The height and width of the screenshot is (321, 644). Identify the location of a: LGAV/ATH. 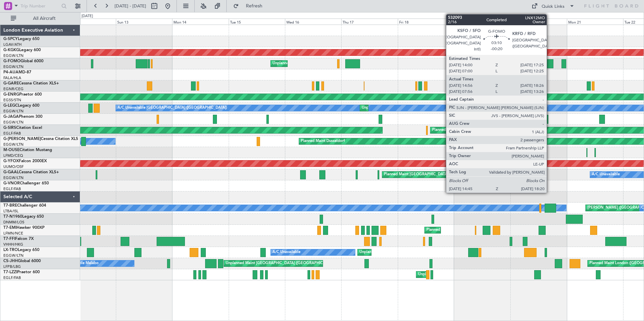
(13, 45).